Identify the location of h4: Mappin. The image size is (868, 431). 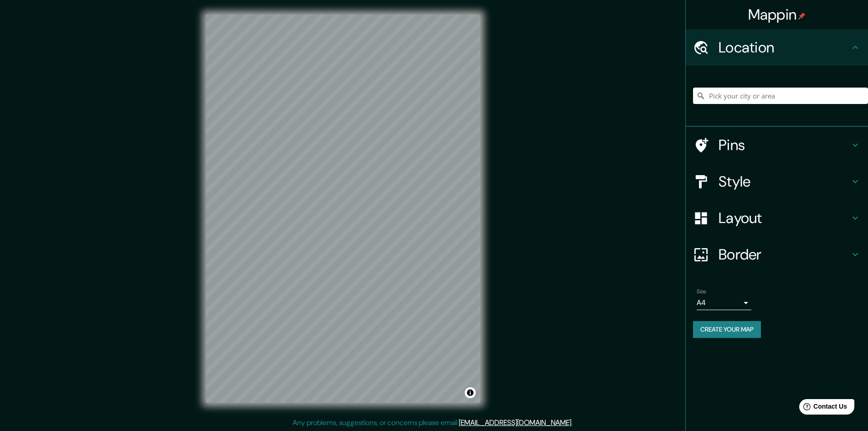
(777, 15).